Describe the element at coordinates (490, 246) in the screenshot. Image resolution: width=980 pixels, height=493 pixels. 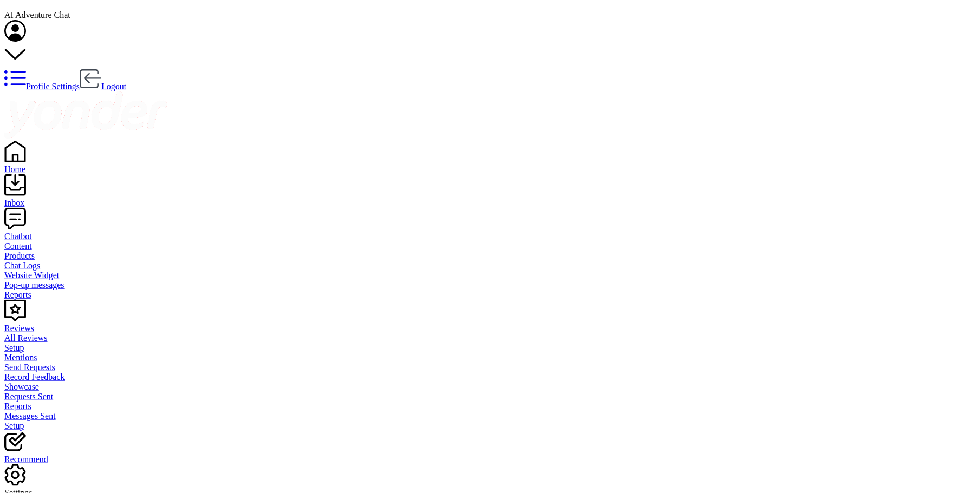
I see `div: Content` at that location.